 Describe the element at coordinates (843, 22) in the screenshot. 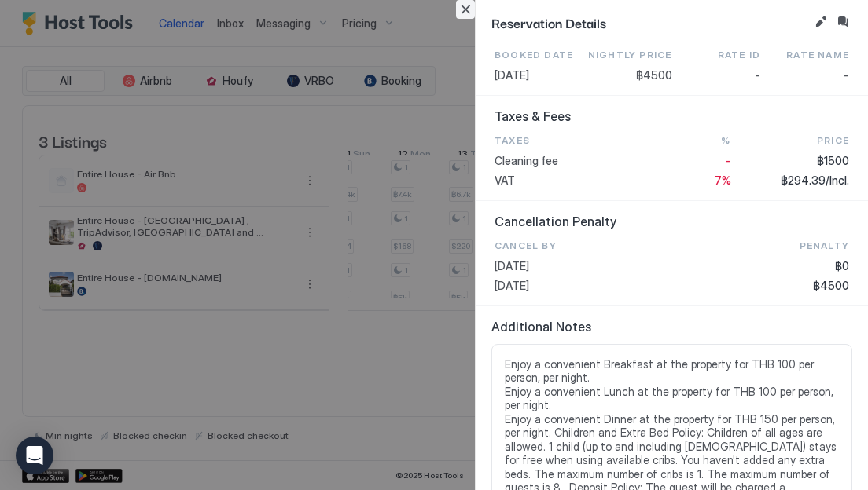

I see `button: Inbox` at that location.